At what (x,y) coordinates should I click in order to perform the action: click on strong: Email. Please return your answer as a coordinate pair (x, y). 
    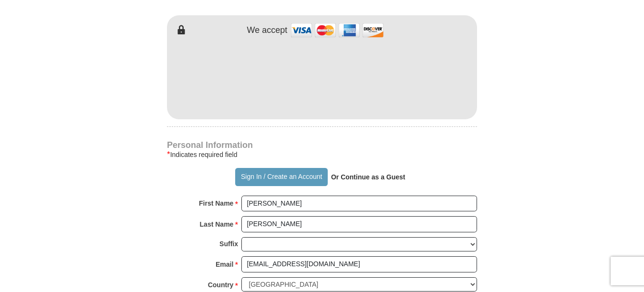
    Looking at the image, I should click on (224, 264).